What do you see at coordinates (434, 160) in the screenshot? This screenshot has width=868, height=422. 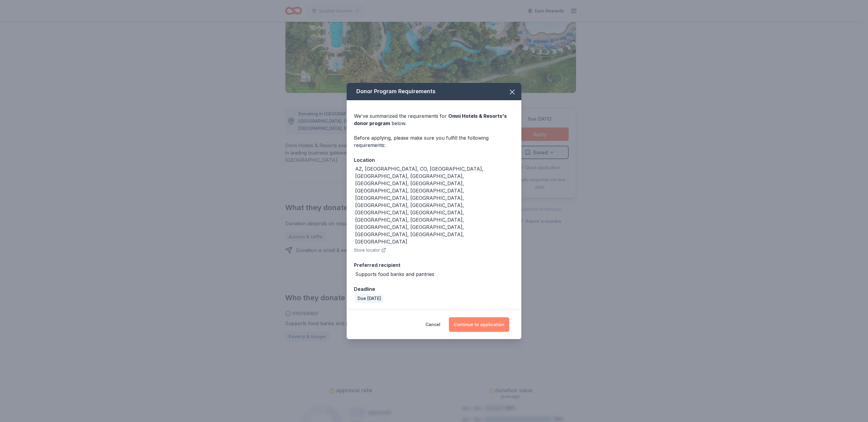 I see `div: Location` at bounding box center [434, 160].